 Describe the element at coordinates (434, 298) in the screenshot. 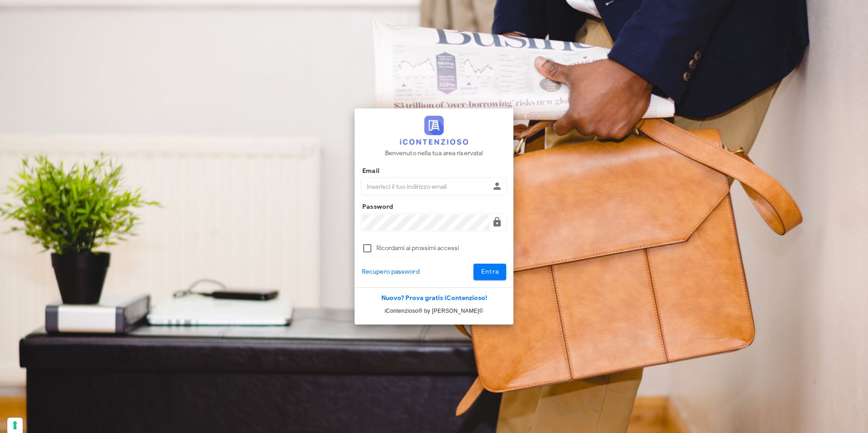

I see `a: Nuovo? Prova gratis iContenzioso!` at that location.